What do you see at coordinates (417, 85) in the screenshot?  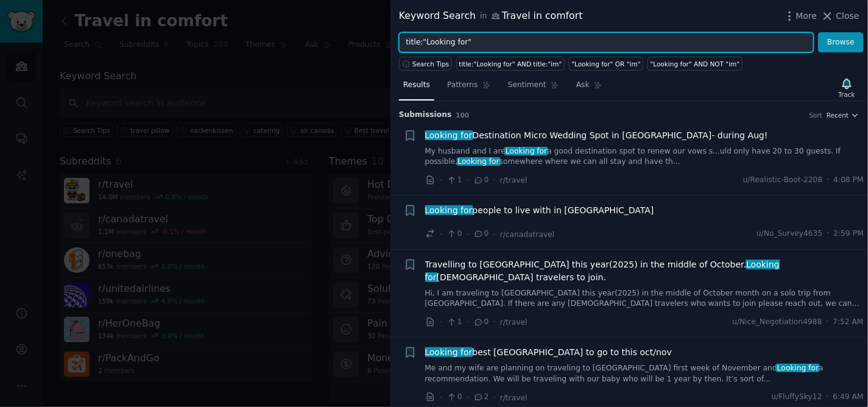 I see `span: Results` at bounding box center [417, 85].